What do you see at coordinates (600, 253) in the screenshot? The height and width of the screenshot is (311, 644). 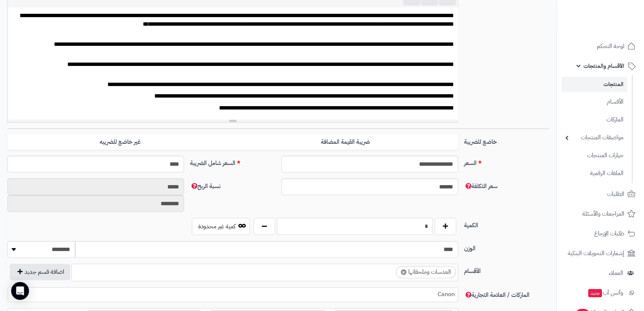 I see `a: إشعارات التحويلات البنكية` at bounding box center [600, 253].